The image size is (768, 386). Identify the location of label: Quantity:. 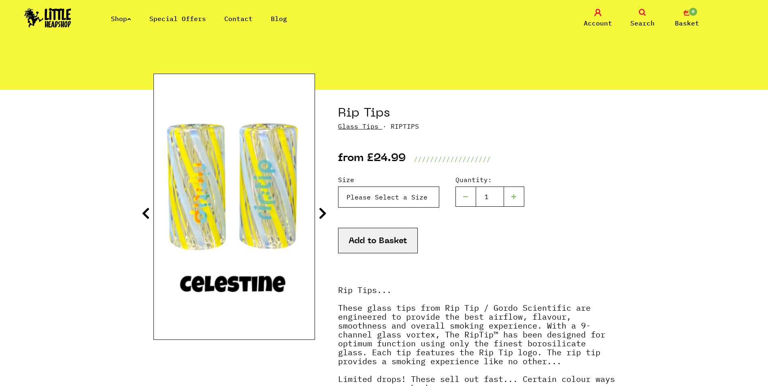
(490, 180).